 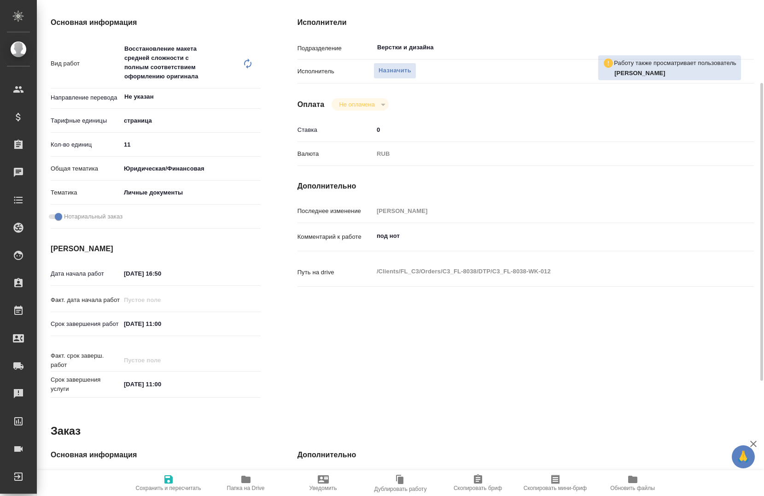 What do you see at coordinates (86, 64) in the screenshot?
I see `p: Вид работ` at bounding box center [86, 64].